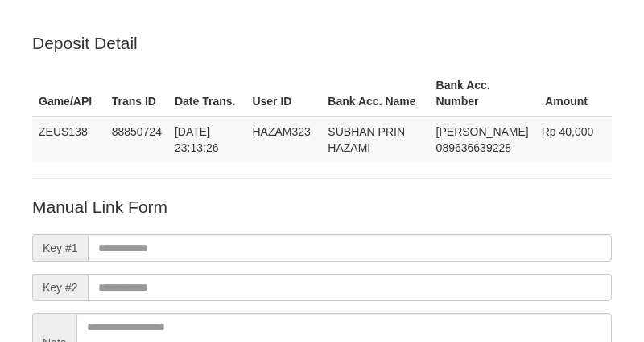  Describe the element at coordinates (207, 93) in the screenshot. I see `th: Date Trans.` at that location.